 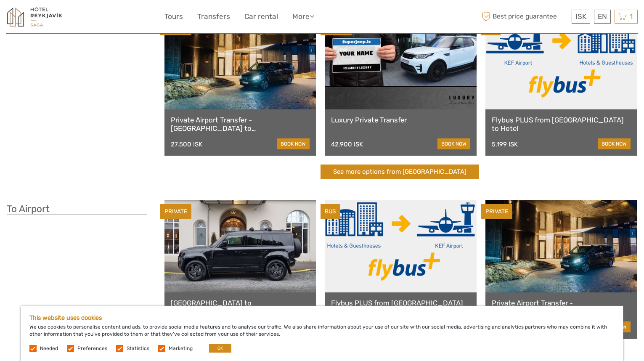 What do you see at coordinates (174, 16) in the screenshot?
I see `a: Tours` at bounding box center [174, 16].